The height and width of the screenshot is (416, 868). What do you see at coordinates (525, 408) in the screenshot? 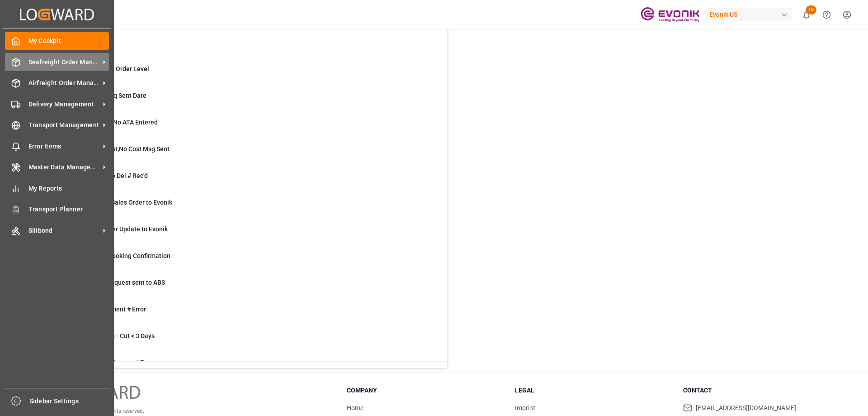
I see `a: Imprint` at bounding box center [525, 408].